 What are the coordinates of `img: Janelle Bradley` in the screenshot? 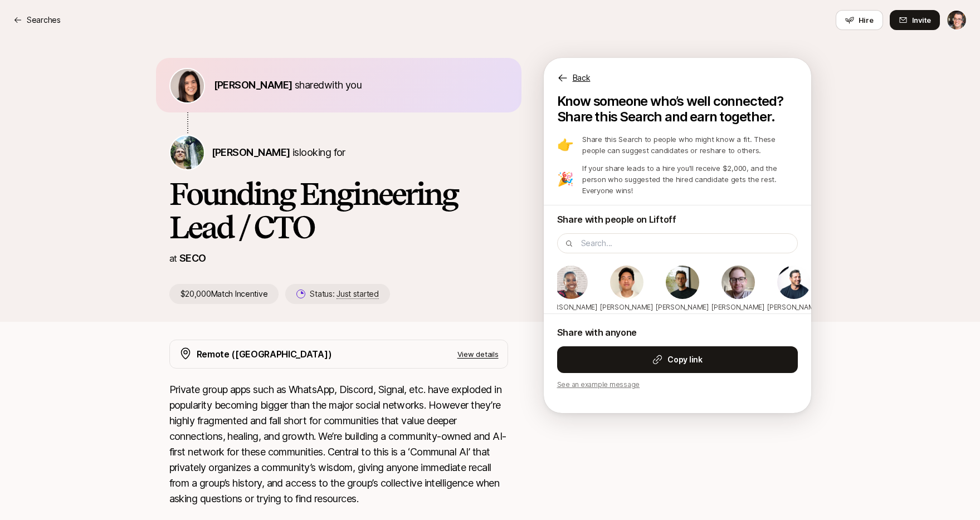 It's located at (570, 283).